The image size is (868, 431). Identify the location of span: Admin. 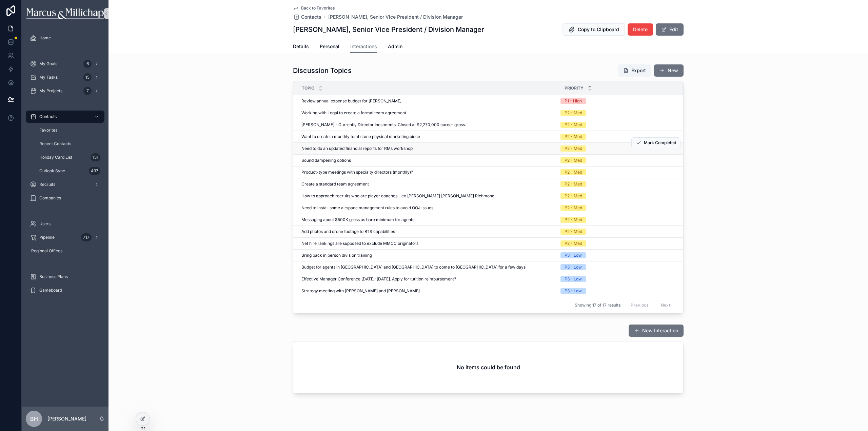
(395, 46).